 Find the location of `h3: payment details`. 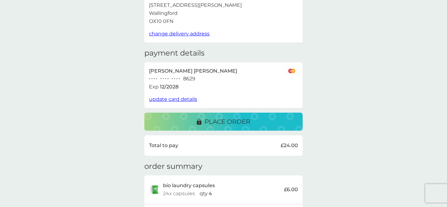

h3: payment details is located at coordinates (174, 53).